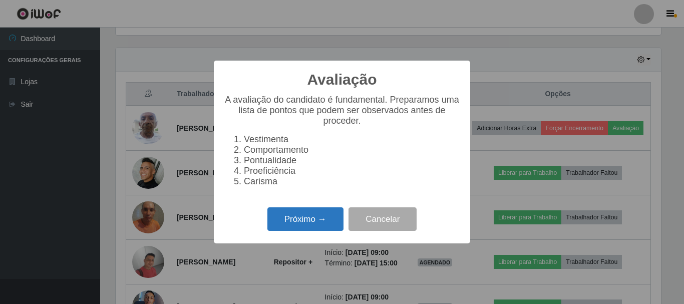  What do you see at coordinates (342, 110) in the screenshot?
I see `p: A avaliação do candidato é fundamental. Preparamos uma lista de pontos que podem ser observados a...` at bounding box center [342, 110].